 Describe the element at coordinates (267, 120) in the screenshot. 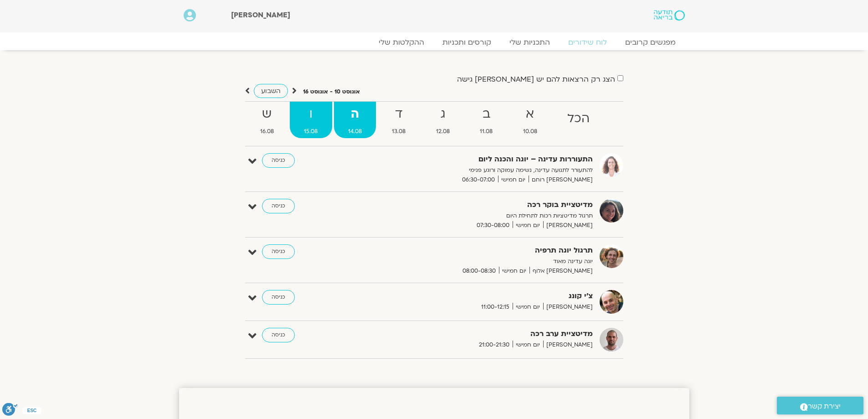

I see `a: ש16.08` at that location.